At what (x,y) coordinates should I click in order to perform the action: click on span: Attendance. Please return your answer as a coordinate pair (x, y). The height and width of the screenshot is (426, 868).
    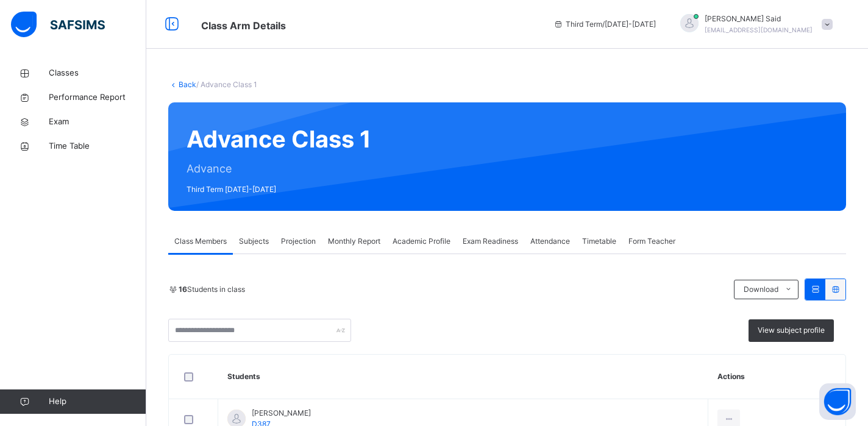
    Looking at the image, I should click on (550, 241).